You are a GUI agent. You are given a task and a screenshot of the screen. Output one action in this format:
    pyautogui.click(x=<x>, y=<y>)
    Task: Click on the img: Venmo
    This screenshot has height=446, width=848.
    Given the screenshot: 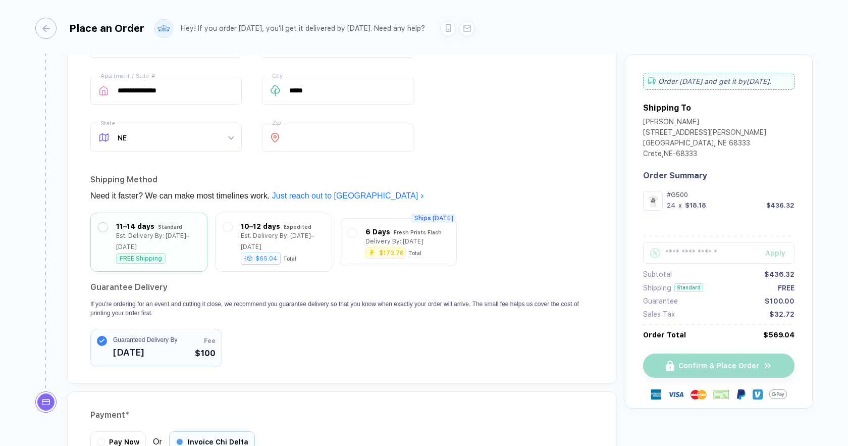 What is the action you would take?
    pyautogui.click(x=758, y=394)
    